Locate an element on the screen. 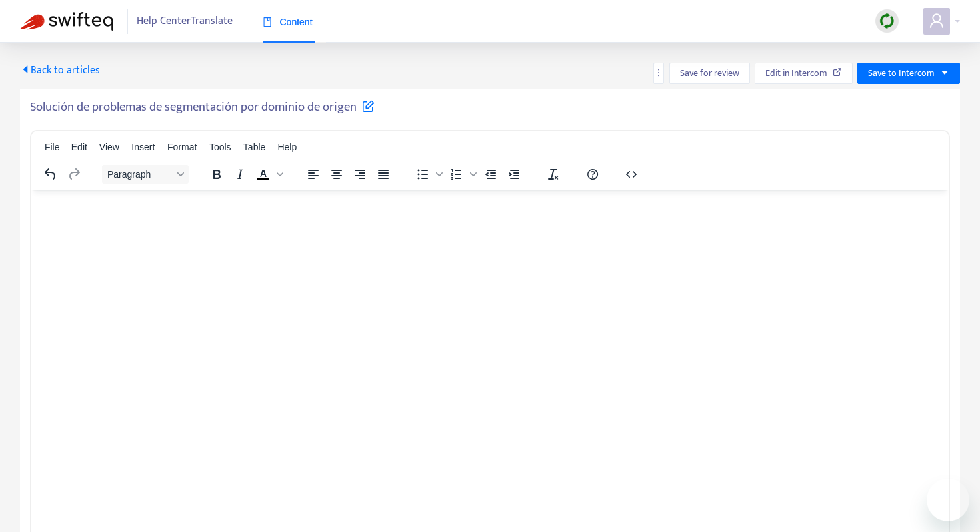  button: Undo is located at coordinates (50, 174).